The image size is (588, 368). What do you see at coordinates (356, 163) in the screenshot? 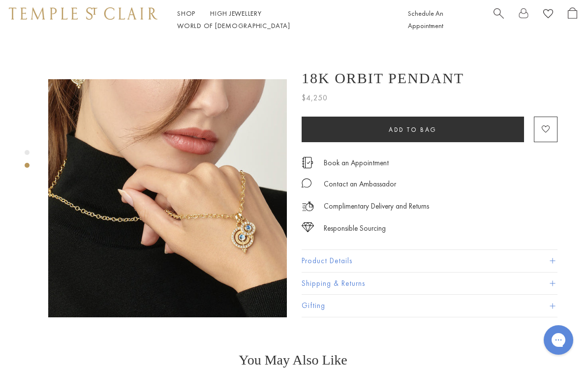
I see `a: Book an Appointment` at bounding box center [356, 163].